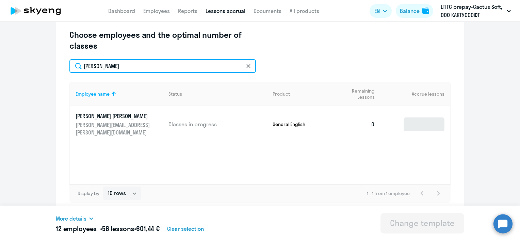 The width and height of the screenshot is (520, 241). What do you see at coordinates (426, 11) in the screenshot?
I see `img: balance` at bounding box center [426, 11].